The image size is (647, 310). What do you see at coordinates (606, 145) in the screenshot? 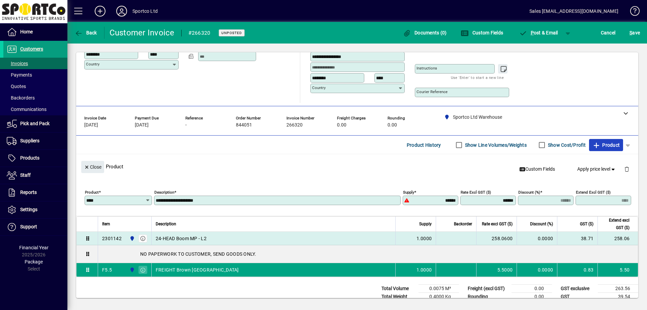
I see `span: Product` at bounding box center [606, 145].